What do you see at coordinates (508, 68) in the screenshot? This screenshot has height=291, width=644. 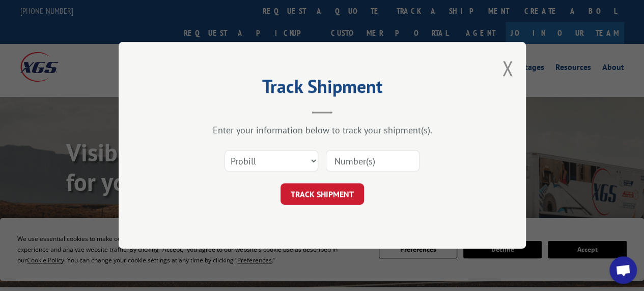 I see `button: Close modal` at bounding box center [508, 68].